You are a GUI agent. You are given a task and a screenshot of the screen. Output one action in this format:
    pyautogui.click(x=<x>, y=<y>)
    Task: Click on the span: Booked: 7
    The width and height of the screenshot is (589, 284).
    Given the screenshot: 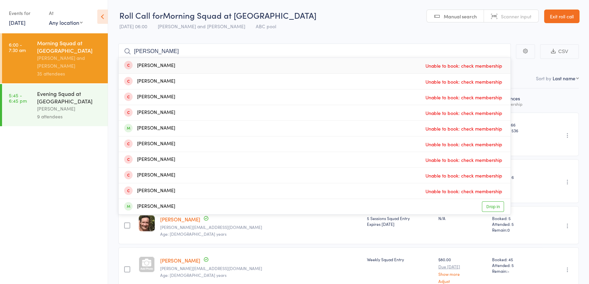 What is the action you would take?
    pyautogui.click(x=515, y=171)
    